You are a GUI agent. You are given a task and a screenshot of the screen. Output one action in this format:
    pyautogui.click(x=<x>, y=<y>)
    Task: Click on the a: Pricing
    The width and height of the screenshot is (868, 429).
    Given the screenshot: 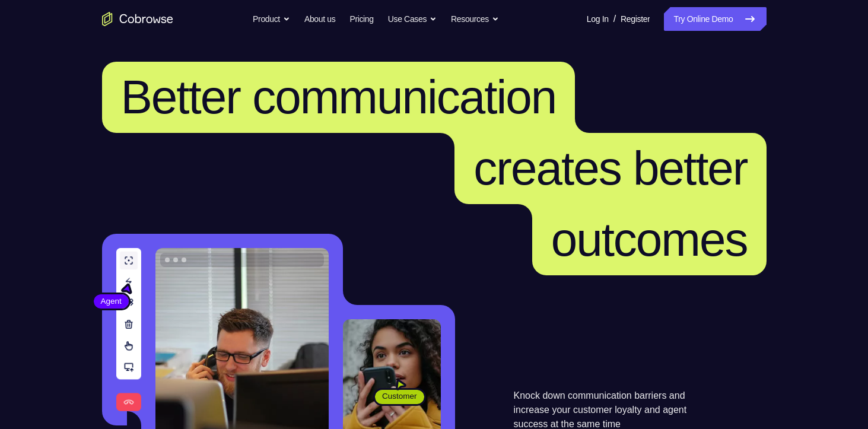 What is the action you would take?
    pyautogui.click(x=362, y=19)
    